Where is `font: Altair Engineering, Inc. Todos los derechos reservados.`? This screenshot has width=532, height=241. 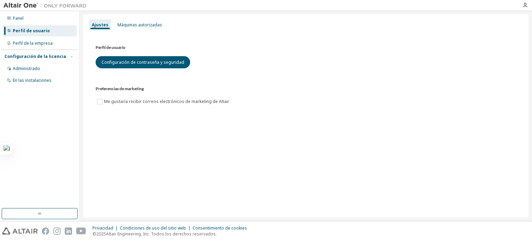 font: Altair Engineering, Inc. Todos los derechos reservados. is located at coordinates (161, 233).